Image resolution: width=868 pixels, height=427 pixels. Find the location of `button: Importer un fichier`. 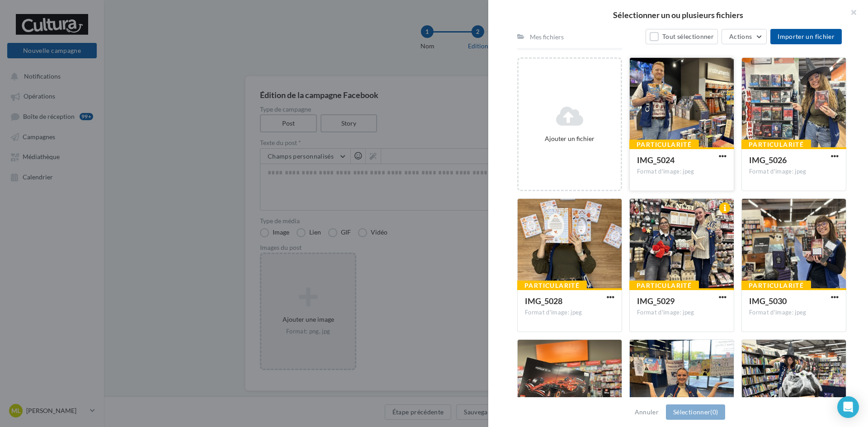

button: Importer un fichier is located at coordinates (806, 37).